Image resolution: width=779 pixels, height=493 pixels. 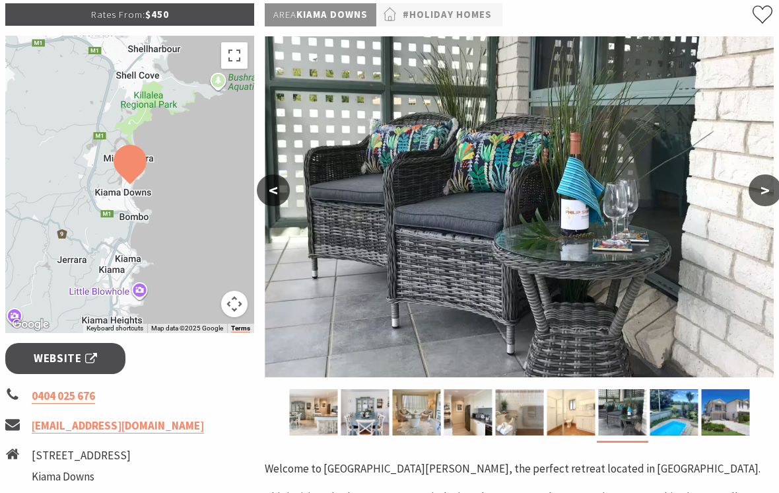 What do you see at coordinates (30, 324) in the screenshot?
I see `a: Click to see this area on Google Maps` at bounding box center [30, 324].